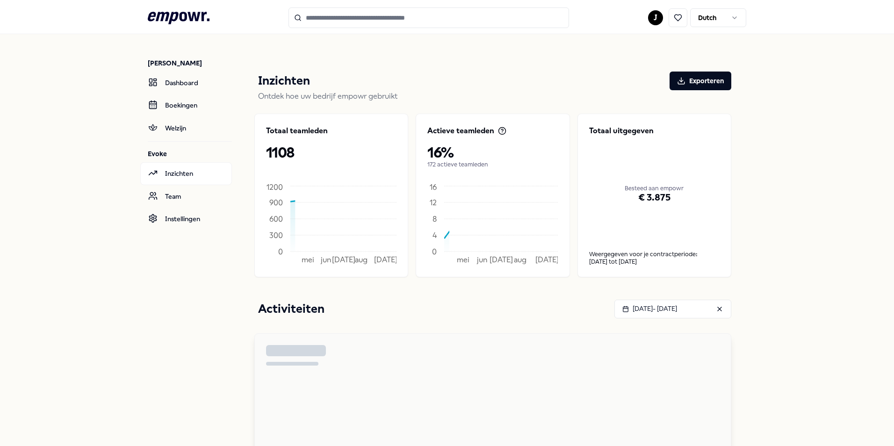 Image resolution: width=894 pixels, height=446 pixels. I want to click on tspan: 16, so click(433, 187).